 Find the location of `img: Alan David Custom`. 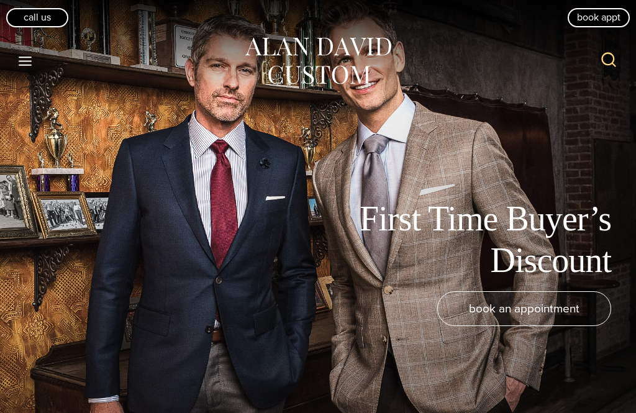

img: Alan David Custom is located at coordinates (318, 61).